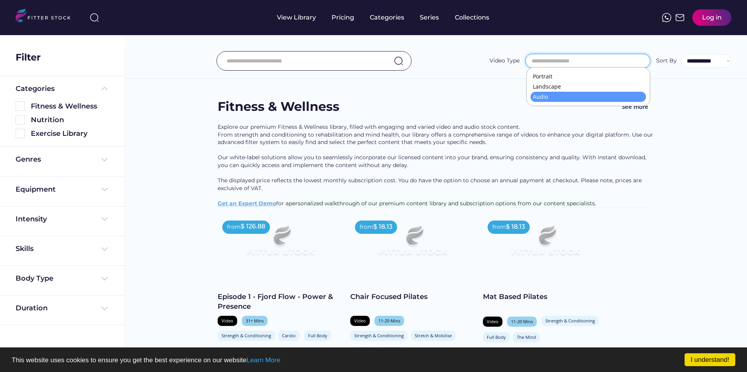 The width and height of the screenshot is (747, 372). Describe the element at coordinates (280, 302) in the screenshot. I see `div: Episode 1 - Fjord Flow - Power & Presence` at that location.